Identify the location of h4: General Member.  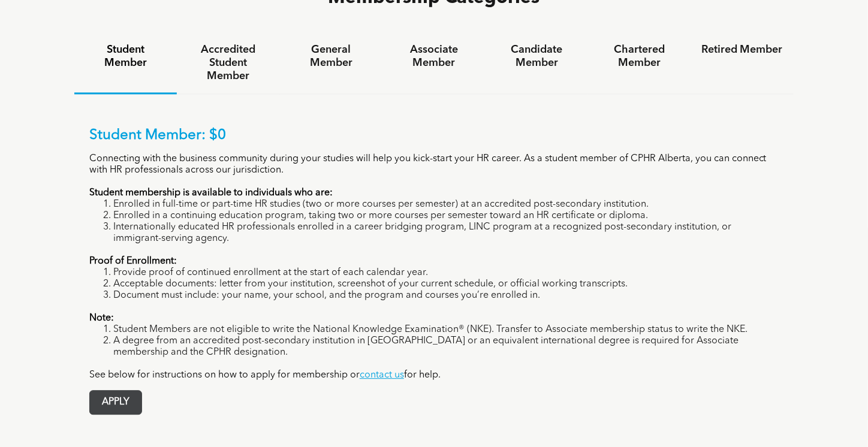
(331, 56).